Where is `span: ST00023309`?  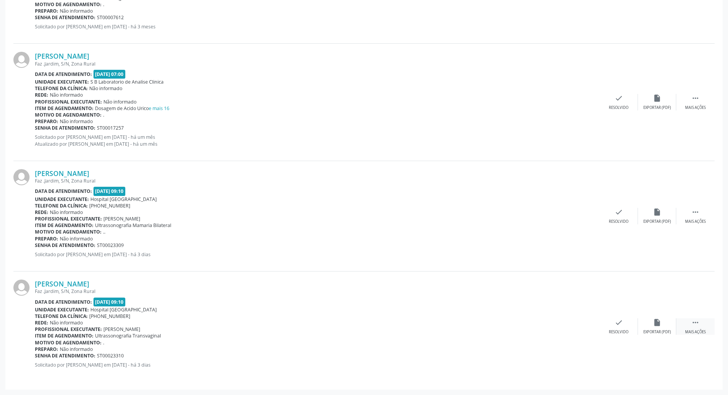
span: ST00023309 is located at coordinates (110, 245).